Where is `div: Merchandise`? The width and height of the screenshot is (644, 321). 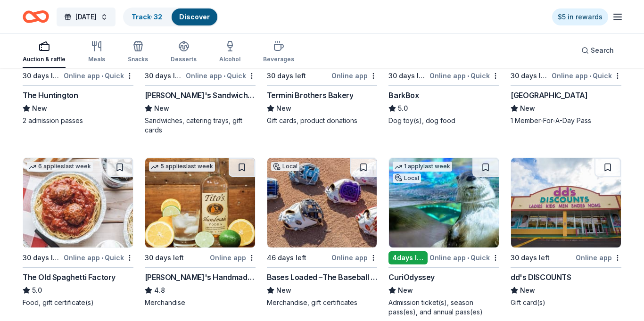 div: Merchandise is located at coordinates (199, 303).